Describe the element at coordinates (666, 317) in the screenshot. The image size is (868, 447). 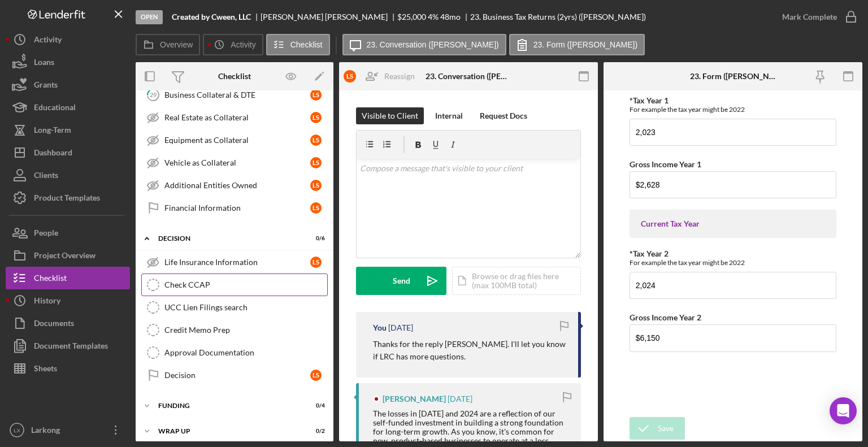
I see `label: Gross Income Year 2` at that location.